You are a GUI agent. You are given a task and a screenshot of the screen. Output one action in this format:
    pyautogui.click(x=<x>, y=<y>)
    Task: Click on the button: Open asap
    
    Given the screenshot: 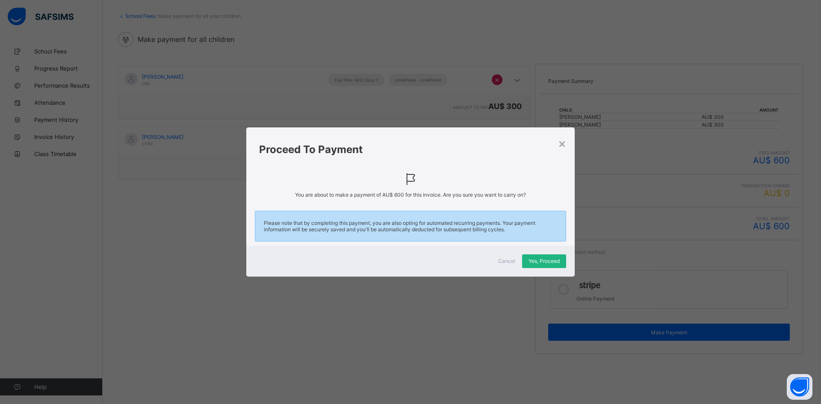 What is the action you would take?
    pyautogui.click(x=800, y=387)
    